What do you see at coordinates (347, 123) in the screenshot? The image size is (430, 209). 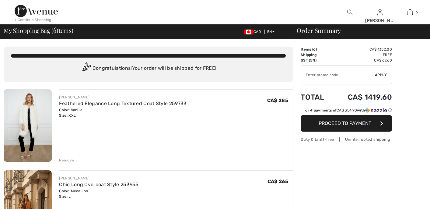 I see `button: Proceed to Payment` at bounding box center [347, 123].